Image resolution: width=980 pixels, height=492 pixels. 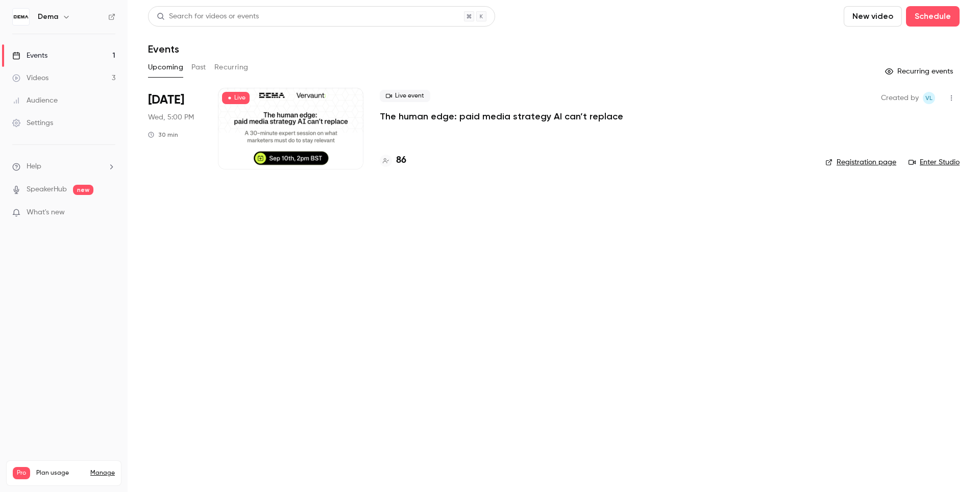 What do you see at coordinates (175, 129) in the screenshot?
I see `div: Sep 10 Wed, 2:00 PM (Europe/London)` at bounding box center [175, 129].